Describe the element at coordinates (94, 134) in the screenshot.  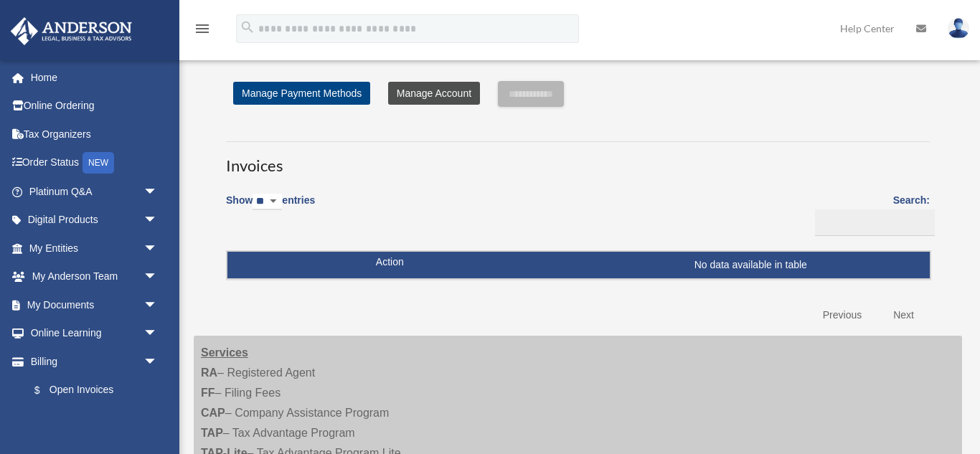
I see `a: Tax Organizers` at that location.